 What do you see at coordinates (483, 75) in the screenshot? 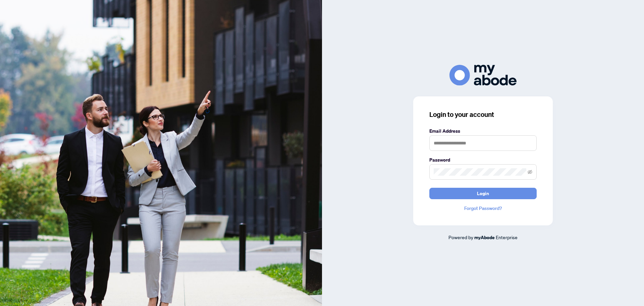
I see `img: ma-logo` at bounding box center [483, 75].